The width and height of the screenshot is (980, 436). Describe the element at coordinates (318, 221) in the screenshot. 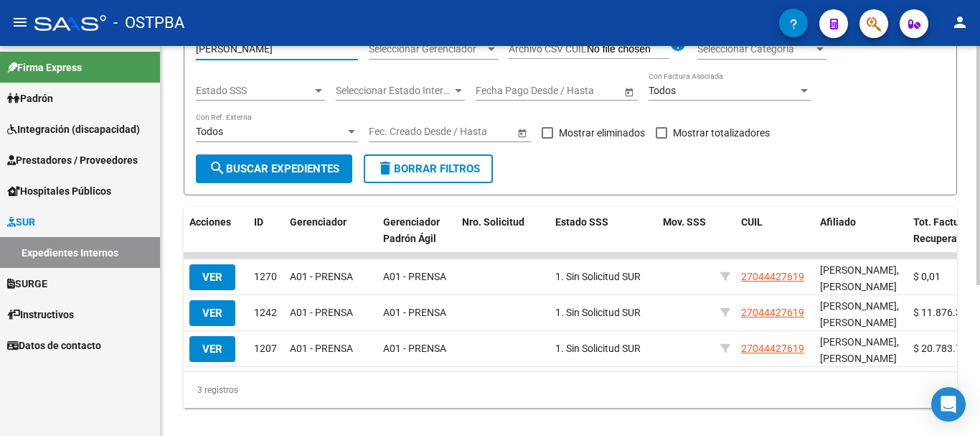

I see `span: Gerenciador` at that location.